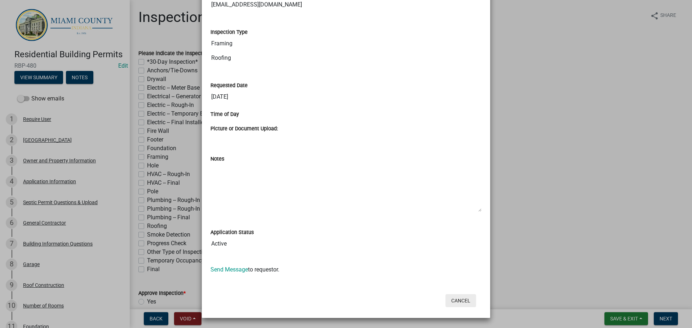 The image size is (692, 328). What do you see at coordinates (229, 32) in the screenshot?
I see `label: Inspection Type` at bounding box center [229, 32].